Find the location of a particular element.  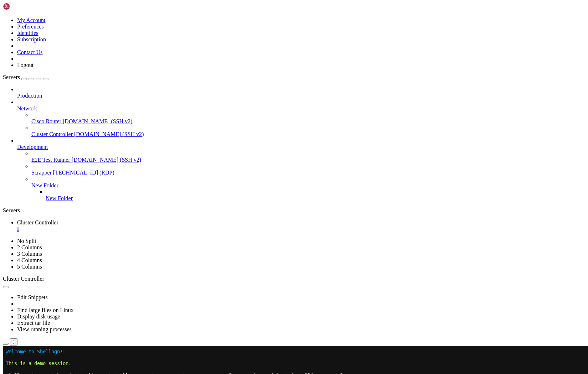

a: Network is located at coordinates (301, 109).